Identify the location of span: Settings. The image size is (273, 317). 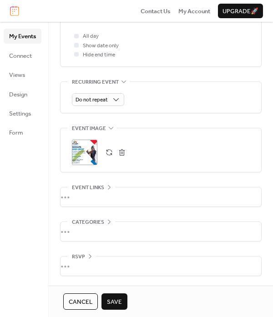
(20, 114).